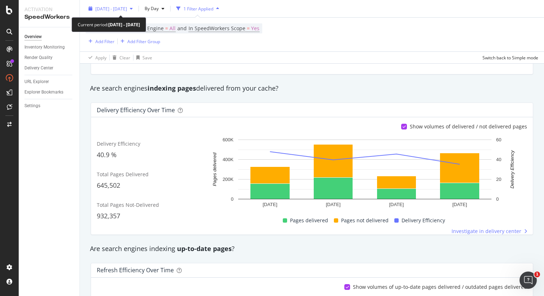 Image resolution: width=544 pixels, height=296 pixels. I want to click on div: Add Filter, so click(105, 41).